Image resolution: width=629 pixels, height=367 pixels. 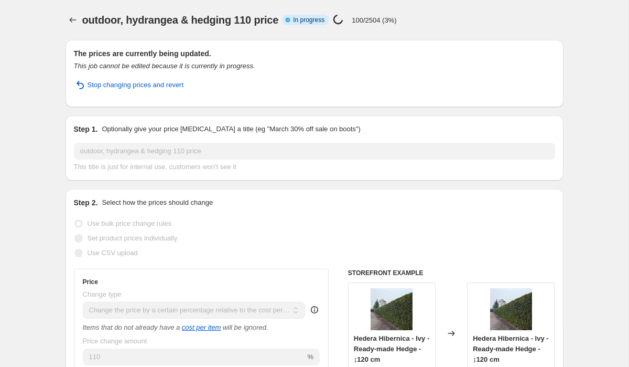 I want to click on h2: The prices are currently being updated., so click(x=315, y=53).